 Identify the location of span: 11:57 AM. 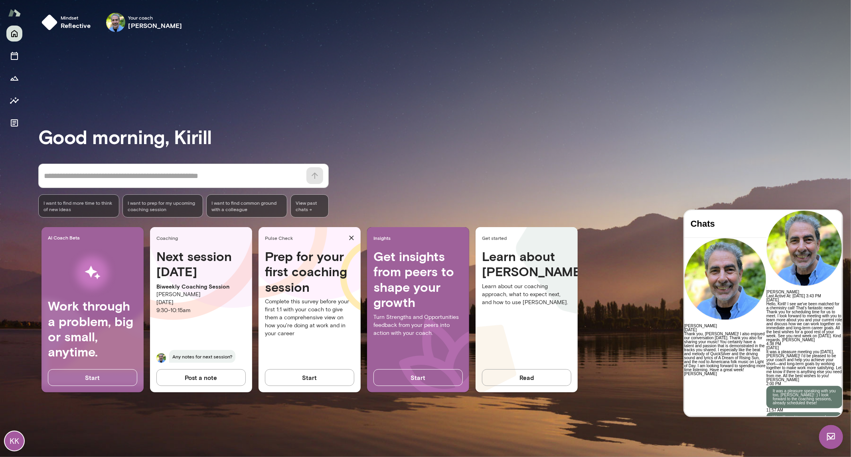
(91, 199).